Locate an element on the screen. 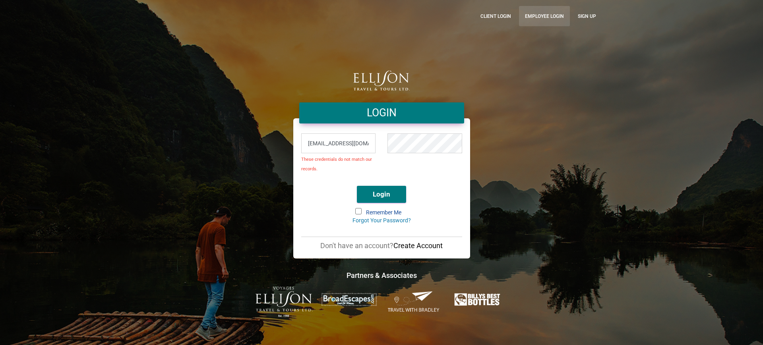  a: Forgot Your Password? is located at coordinates (381, 220).